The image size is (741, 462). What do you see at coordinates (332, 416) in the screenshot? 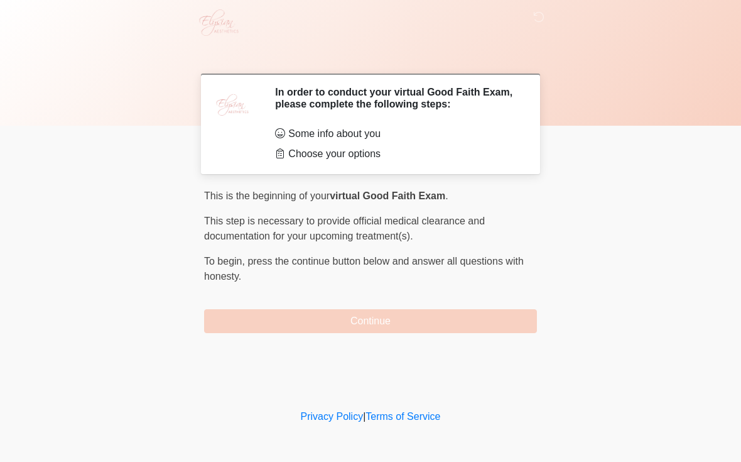
I see `a: Privacy Policy` at bounding box center [332, 416].